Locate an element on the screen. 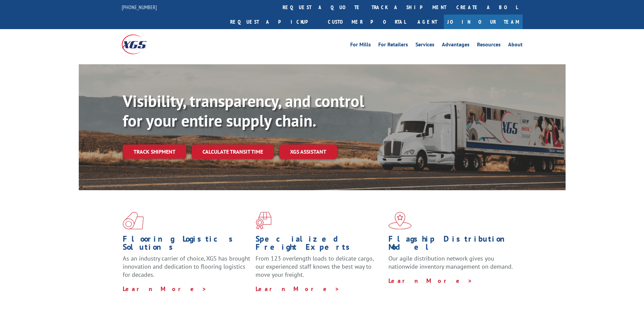 Image resolution: width=644 pixels, height=311 pixels. a: Customer Portal is located at coordinates (367, 22).